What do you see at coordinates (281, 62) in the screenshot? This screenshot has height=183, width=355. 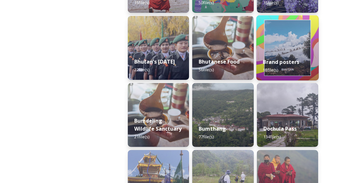 I see `strong: Brand posters` at bounding box center [281, 62].